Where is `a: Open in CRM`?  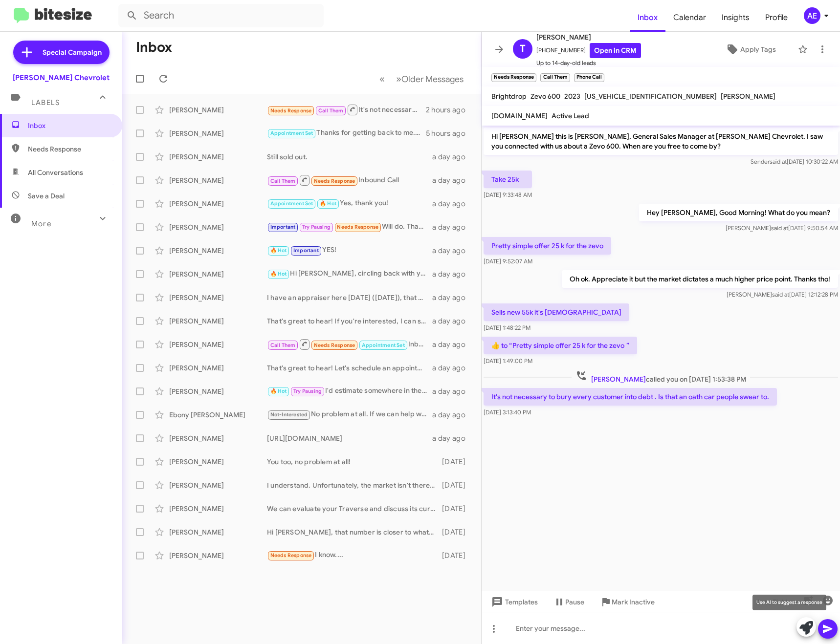
a: Open in CRM is located at coordinates (616, 50).